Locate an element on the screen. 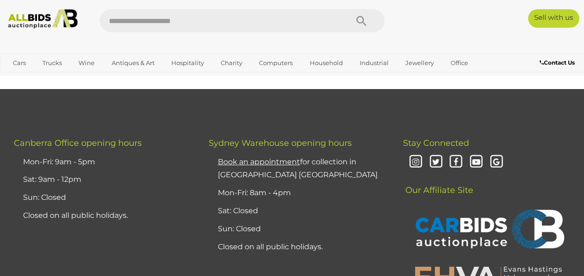 Image resolution: width=584 pixels, height=276 pixels. i: Twitter is located at coordinates (436, 162).